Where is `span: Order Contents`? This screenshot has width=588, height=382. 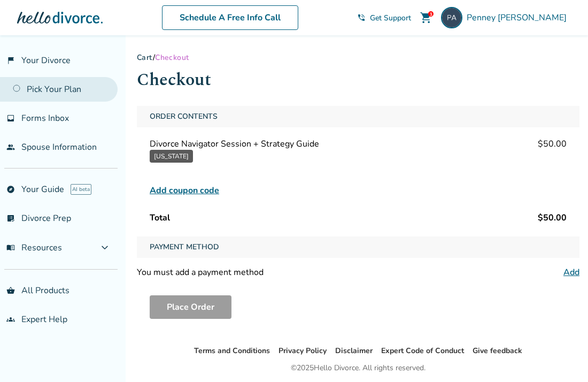 span: Order Contents is located at coordinates (183, 116).